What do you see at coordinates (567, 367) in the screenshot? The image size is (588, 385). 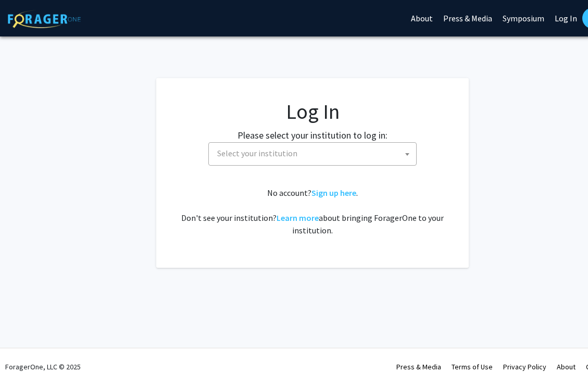 I see `a: About` at bounding box center [567, 367].